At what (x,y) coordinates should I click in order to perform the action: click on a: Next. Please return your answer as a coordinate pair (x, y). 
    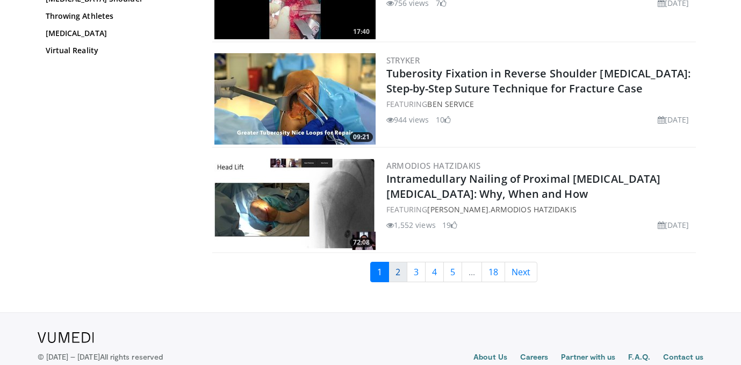
    Looking at the image, I should click on (521, 272).